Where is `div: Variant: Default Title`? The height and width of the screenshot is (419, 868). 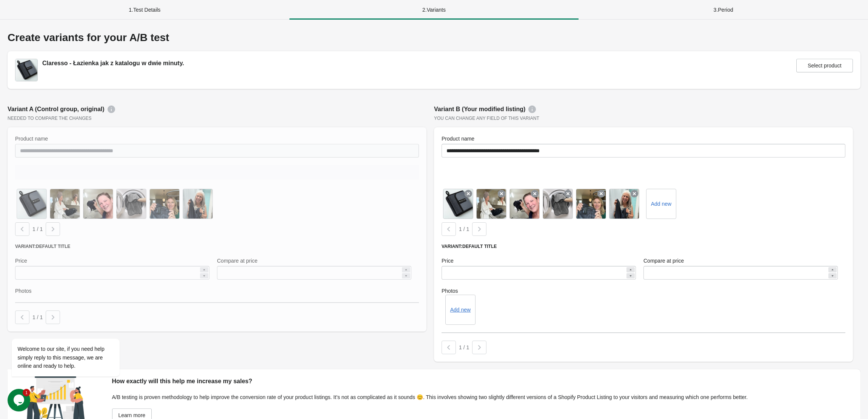
div: Variant: Default Title is located at coordinates (643, 247).